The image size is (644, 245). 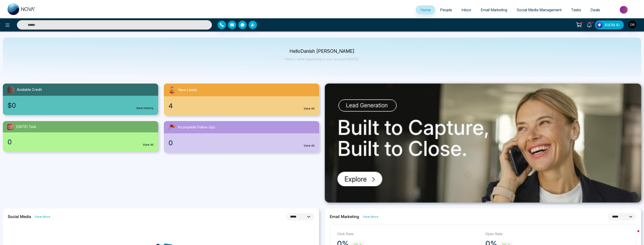 I want to click on span: Email Marketing, so click(x=494, y=10).